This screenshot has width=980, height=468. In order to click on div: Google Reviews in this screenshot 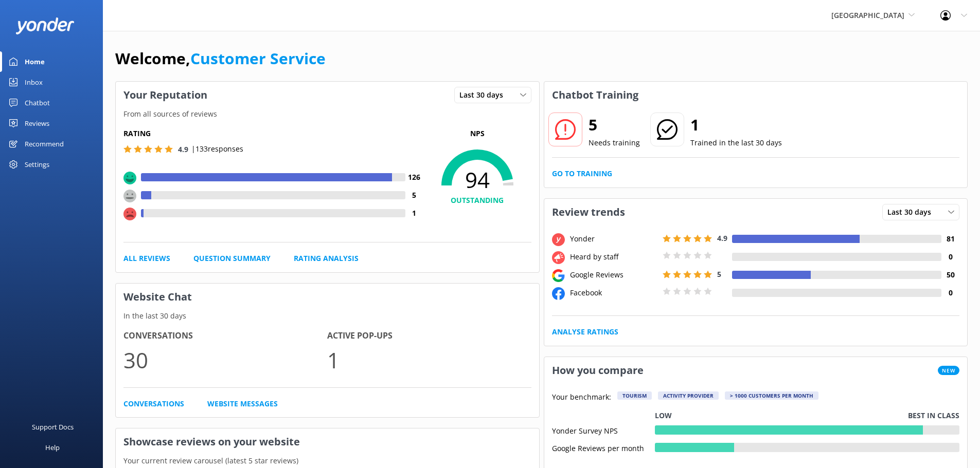, I will do `click(613, 275)`.